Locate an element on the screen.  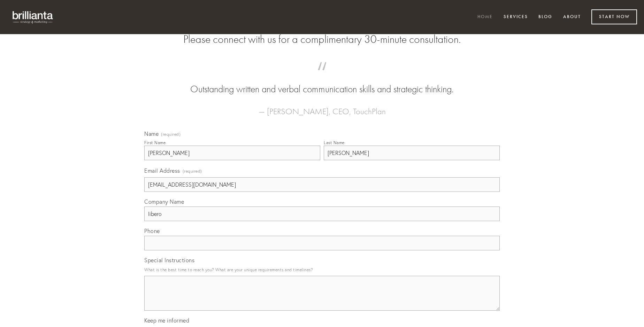
h2: Please connect with us for a complimentary 30-minute consultation. is located at coordinates (322, 39).